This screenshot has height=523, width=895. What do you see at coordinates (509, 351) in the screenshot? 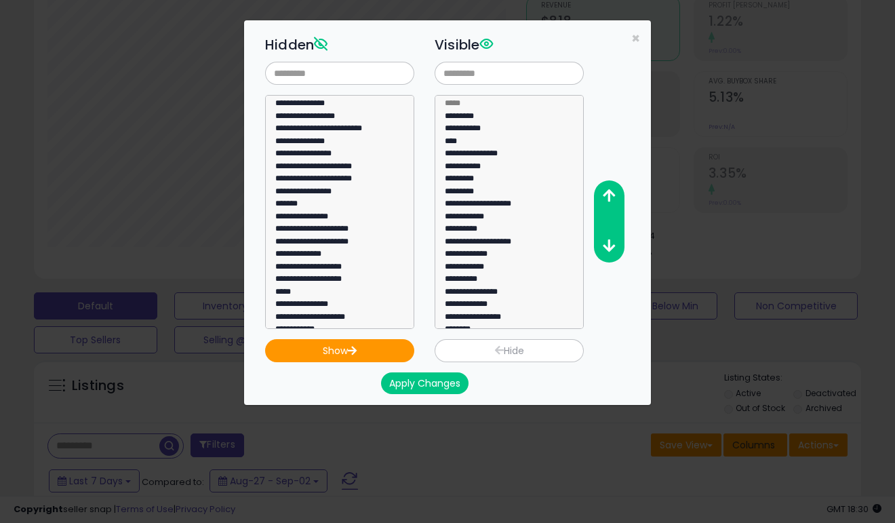
I see `button: Hide` at bounding box center [509, 351].